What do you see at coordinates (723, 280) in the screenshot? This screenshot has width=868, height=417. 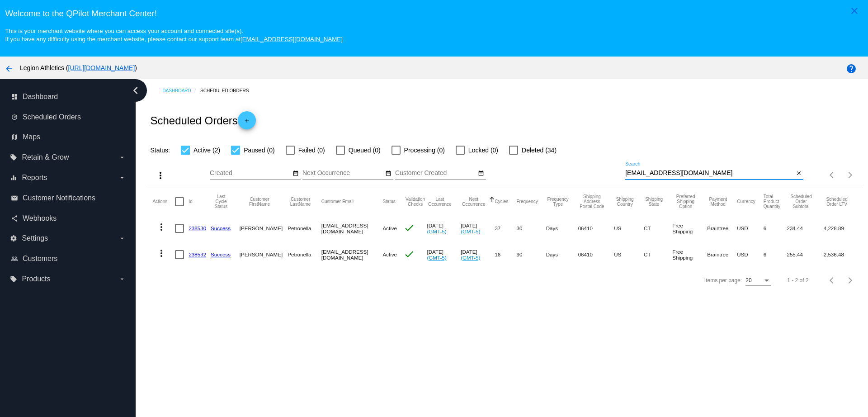 I see `div: Items per page:` at bounding box center [723, 280].